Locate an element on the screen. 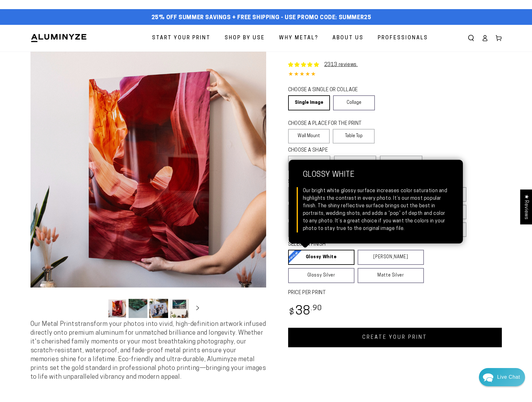  label: Wall Mount is located at coordinates (309, 136).